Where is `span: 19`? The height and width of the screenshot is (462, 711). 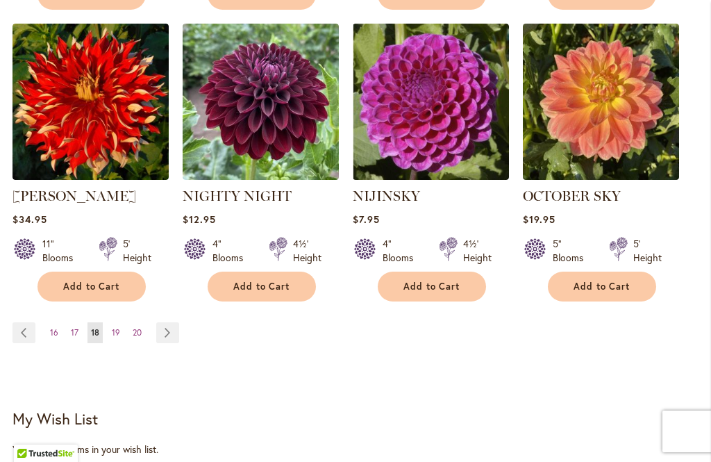 span: 19 is located at coordinates (116, 332).